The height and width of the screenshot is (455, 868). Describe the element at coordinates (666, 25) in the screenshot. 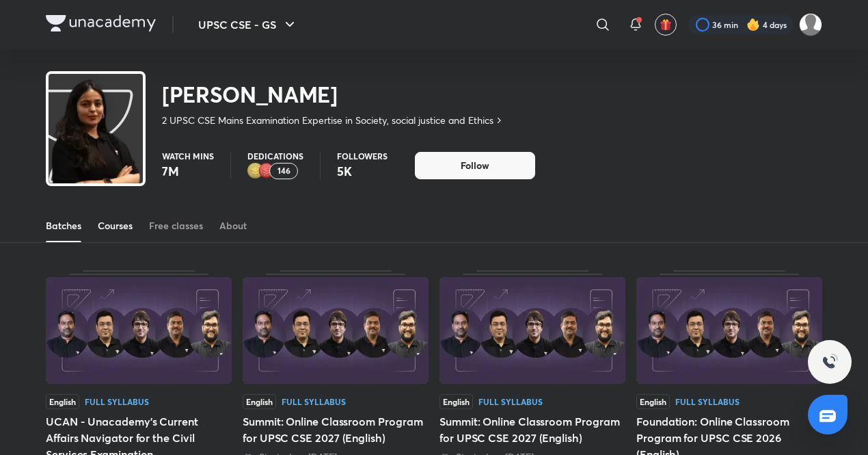

I see `button: avatar` at that location.